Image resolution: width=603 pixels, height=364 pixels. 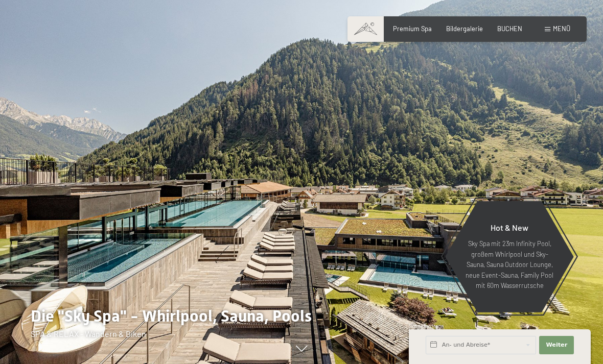 What do you see at coordinates (426, 326) in the screenshot?
I see `span: Schnellanfrage` at bounding box center [426, 326].